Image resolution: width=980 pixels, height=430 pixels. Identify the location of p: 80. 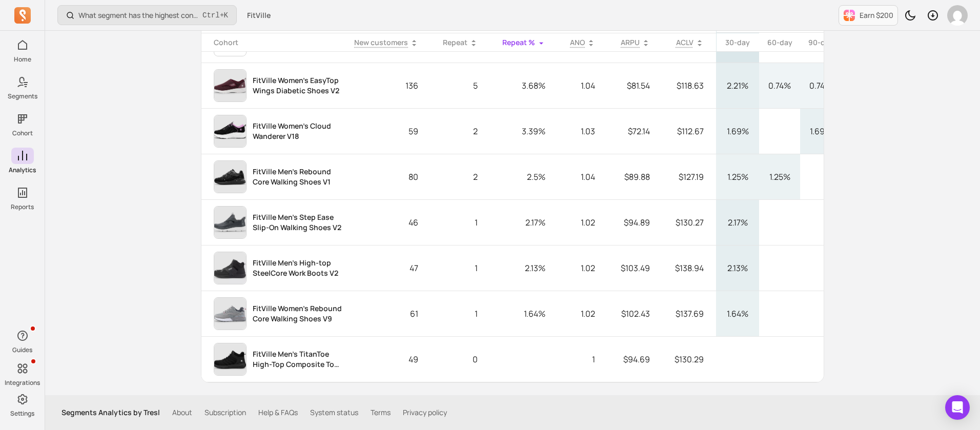
(386, 177).